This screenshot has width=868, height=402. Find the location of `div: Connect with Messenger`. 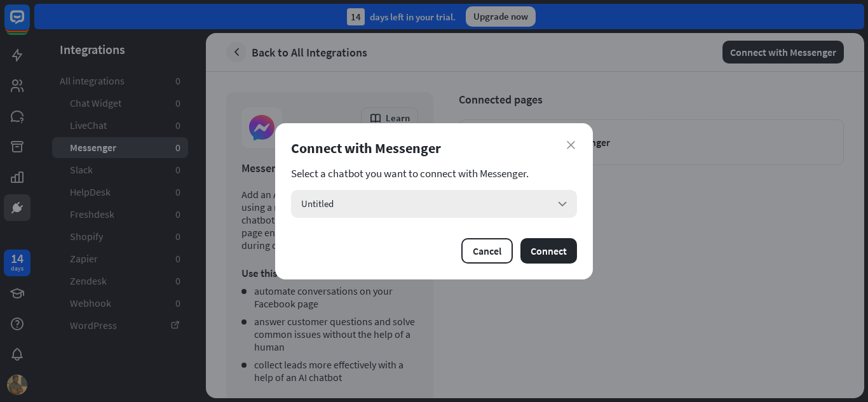

div: Connect with Messenger is located at coordinates (434, 148).